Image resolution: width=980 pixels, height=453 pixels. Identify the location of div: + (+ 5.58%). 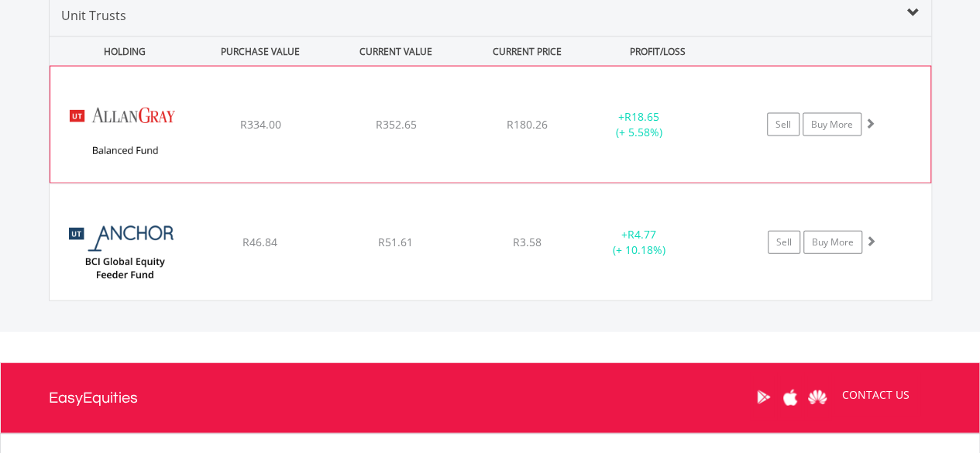
(639, 125).